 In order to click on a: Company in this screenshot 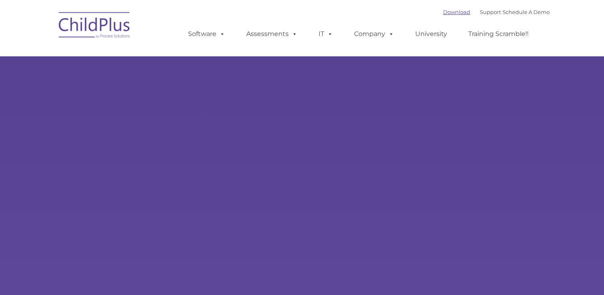, I will do `click(374, 34)`.